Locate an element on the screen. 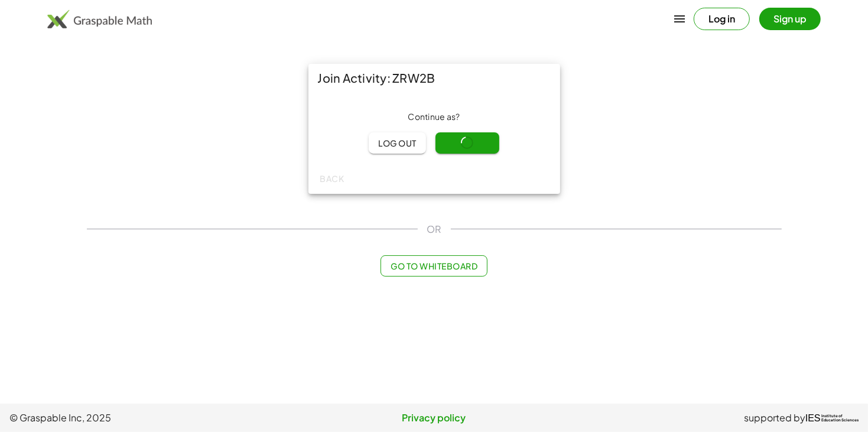 Image resolution: width=868 pixels, height=432 pixels. a: IESInstitute ofEducation Sciences is located at coordinates (832, 418).